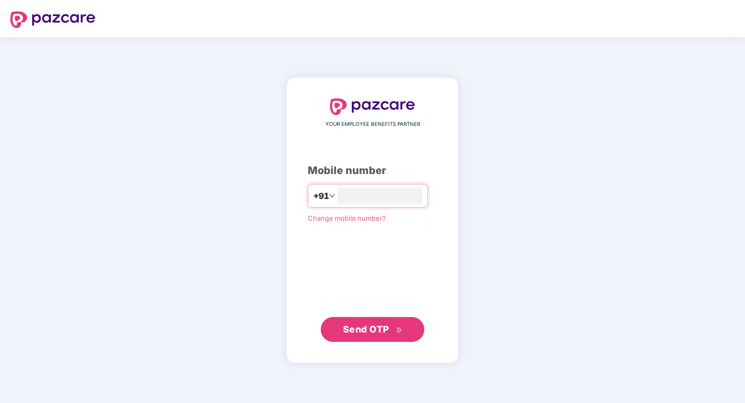 This screenshot has width=745, height=403. What do you see at coordinates (321, 196) in the screenshot?
I see `span: +91` at bounding box center [321, 196].